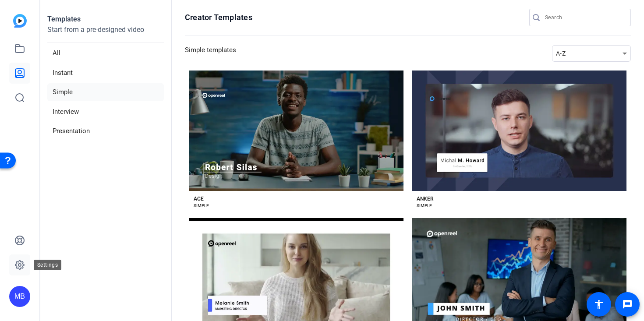 The image size is (644, 321). What do you see at coordinates (599, 305) in the screenshot?
I see `mat-icon: accessibility` at bounding box center [599, 305].